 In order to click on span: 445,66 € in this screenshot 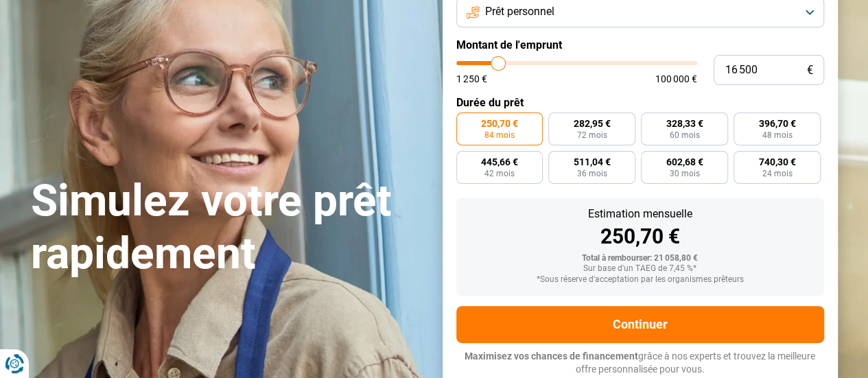, I will do `click(500, 162)`.